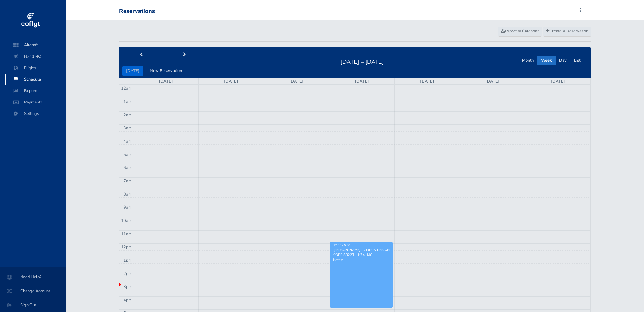 The image size is (644, 312). What do you see at coordinates (126, 88) in the screenshot?
I see `span: 12am` at bounding box center [126, 88].